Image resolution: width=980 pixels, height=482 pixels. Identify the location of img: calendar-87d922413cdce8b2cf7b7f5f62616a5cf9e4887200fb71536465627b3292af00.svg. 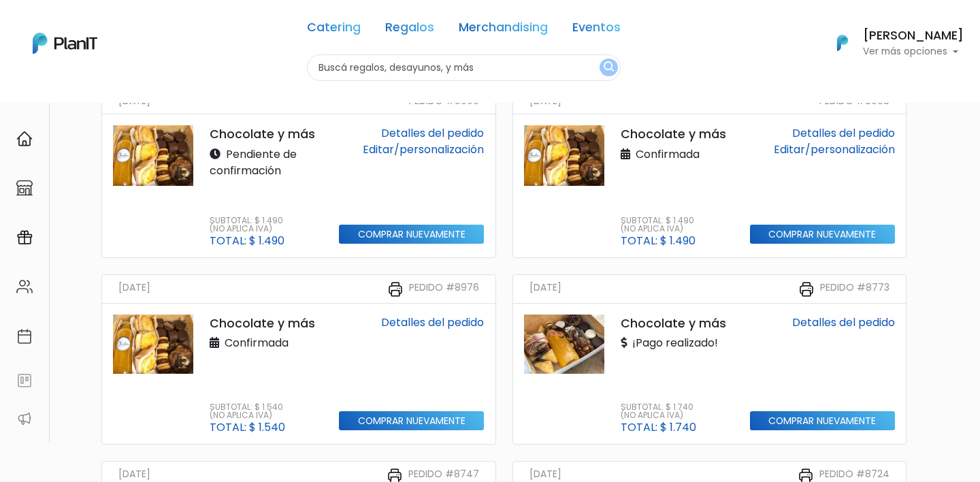
(24, 336).